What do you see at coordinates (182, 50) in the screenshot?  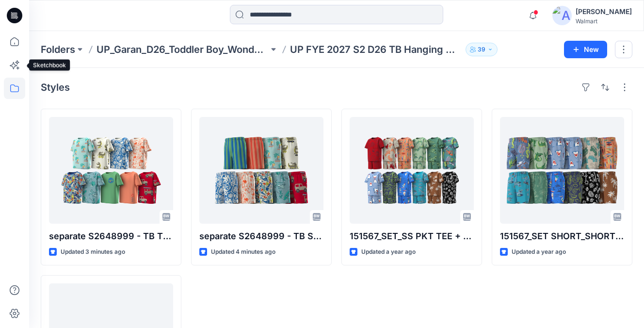 I see `a: UP_Garan_D26_Toddler Boy_Wonder_Nation` at bounding box center [182, 50].